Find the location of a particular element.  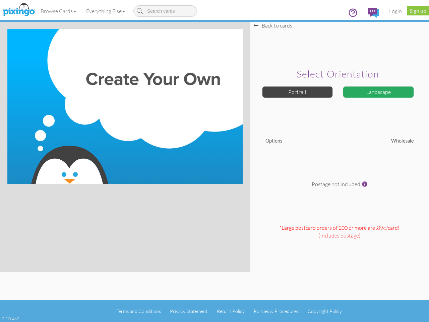

a: Privacy Statement is located at coordinates (189, 311).